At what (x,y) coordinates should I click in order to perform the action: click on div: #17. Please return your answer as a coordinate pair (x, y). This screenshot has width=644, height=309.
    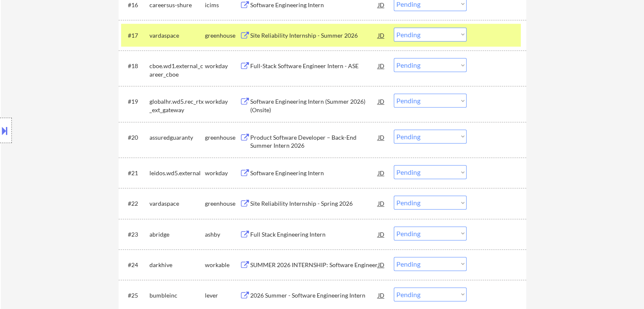
    Looking at the image, I should click on (135, 36).